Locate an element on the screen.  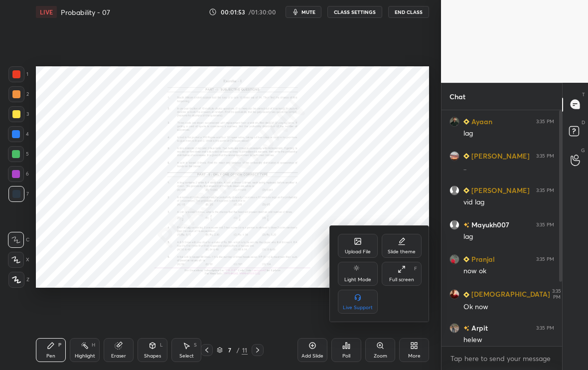
div: Slide theme is located at coordinates (402, 252).